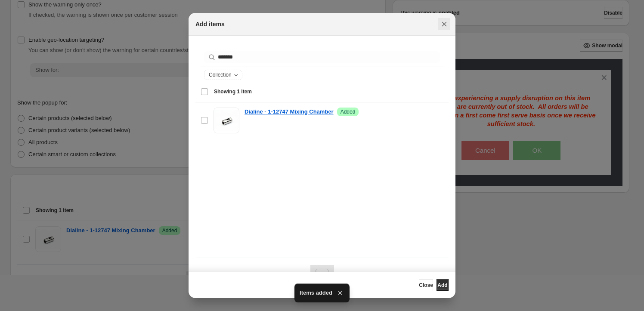 The image size is (644, 311). What do you see at coordinates (348, 112) in the screenshot?
I see `span: Added` at bounding box center [348, 112].